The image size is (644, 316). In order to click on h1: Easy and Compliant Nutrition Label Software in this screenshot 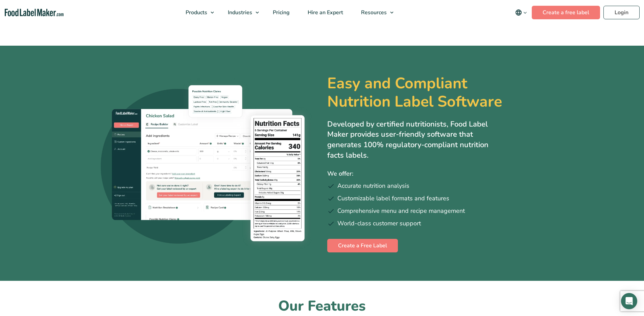, I will do `click(428, 93)`.